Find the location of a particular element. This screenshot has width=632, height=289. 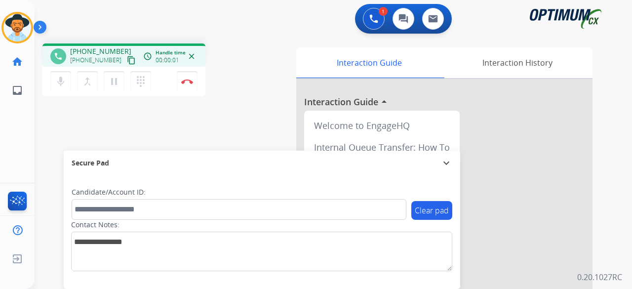

span: Handle time is located at coordinates (170, 52).